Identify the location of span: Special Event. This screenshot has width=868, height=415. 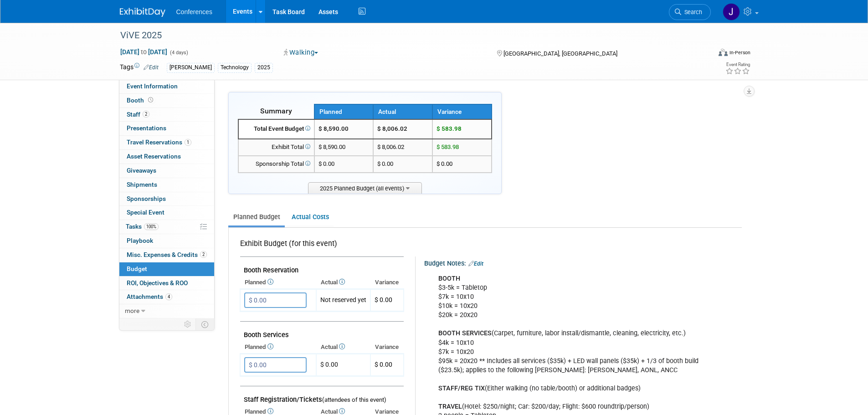
(145, 212).